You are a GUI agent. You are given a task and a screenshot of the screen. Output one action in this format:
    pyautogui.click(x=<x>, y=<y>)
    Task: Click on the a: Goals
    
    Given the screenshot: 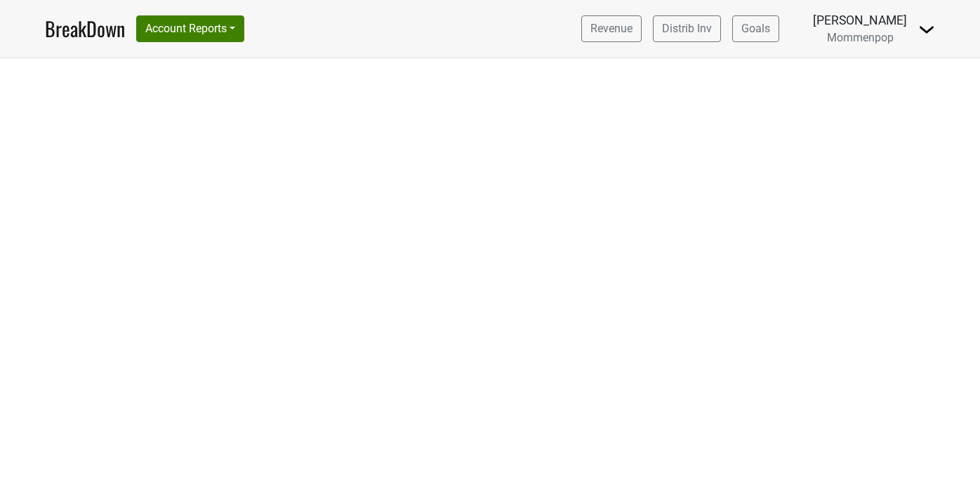 What is the action you would take?
    pyautogui.click(x=756, y=29)
    